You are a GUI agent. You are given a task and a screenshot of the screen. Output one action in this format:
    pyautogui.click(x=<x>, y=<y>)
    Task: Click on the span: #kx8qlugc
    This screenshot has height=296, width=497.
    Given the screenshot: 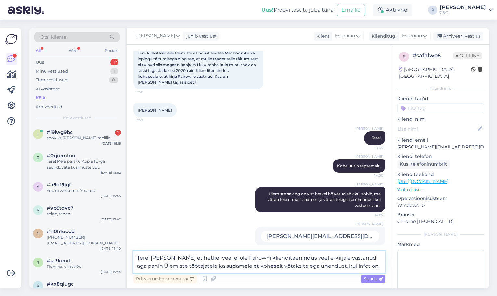 What is the action you would take?
    pyautogui.click(x=60, y=284)
    